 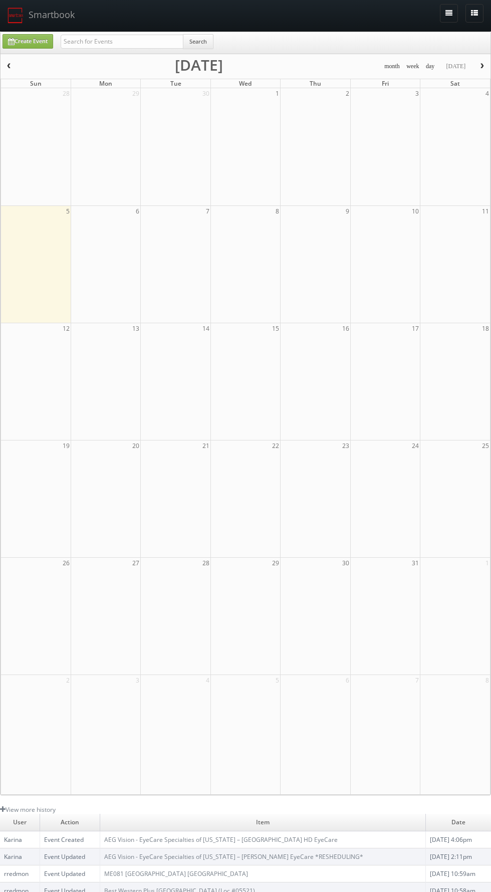 What do you see at coordinates (66, 328) in the screenshot?
I see `span: 12` at bounding box center [66, 328].